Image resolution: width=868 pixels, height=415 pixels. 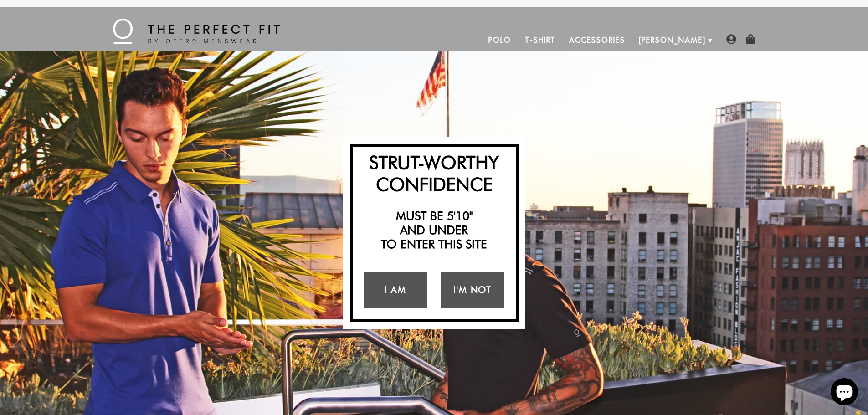 I want to click on h2: Must be 5'10" and under to enter this site, so click(x=434, y=230).